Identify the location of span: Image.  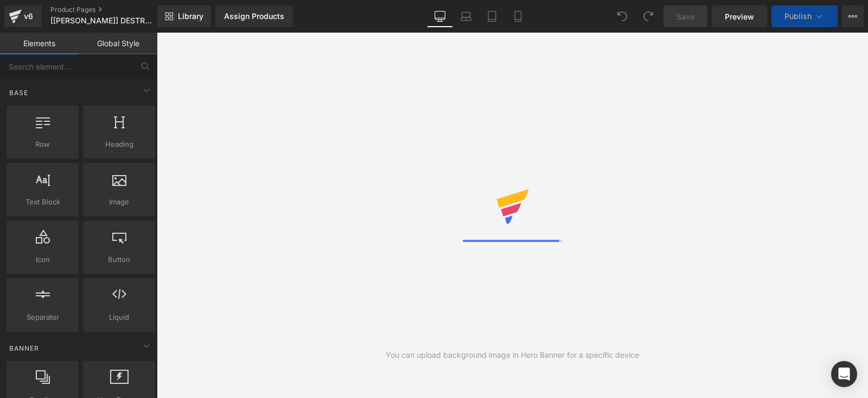
(119, 202).